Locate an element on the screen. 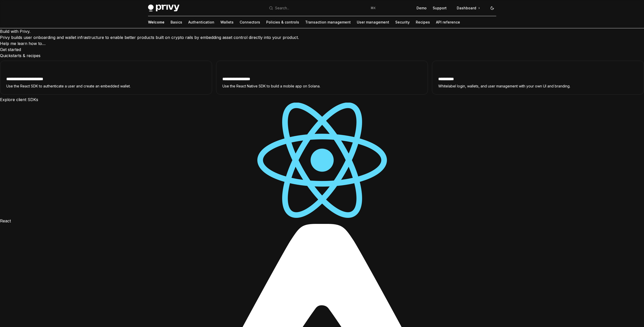  span: ⌘ K is located at coordinates (373, 8).